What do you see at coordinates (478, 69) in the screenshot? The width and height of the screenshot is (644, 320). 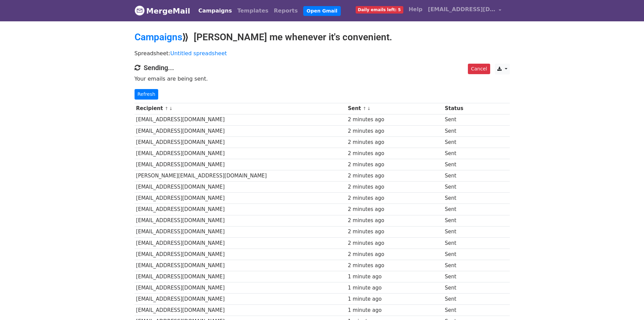 I see `a: Cancel` at bounding box center [478, 69].